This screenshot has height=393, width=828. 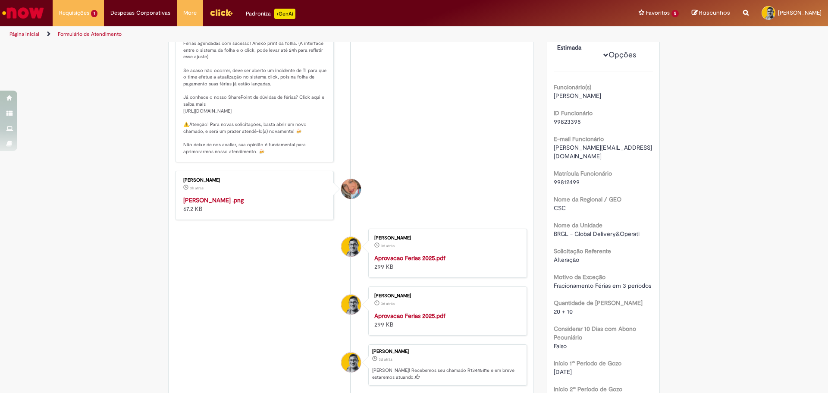 What do you see at coordinates (567, 182) in the screenshot?
I see `span: 99812499` at bounding box center [567, 182].